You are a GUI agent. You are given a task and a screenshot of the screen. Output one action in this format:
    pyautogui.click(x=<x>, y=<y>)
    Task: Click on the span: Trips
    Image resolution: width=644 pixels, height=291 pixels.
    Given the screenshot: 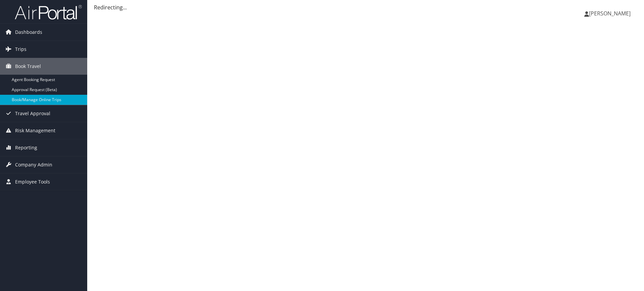 What is the action you would take?
    pyautogui.click(x=21, y=49)
    